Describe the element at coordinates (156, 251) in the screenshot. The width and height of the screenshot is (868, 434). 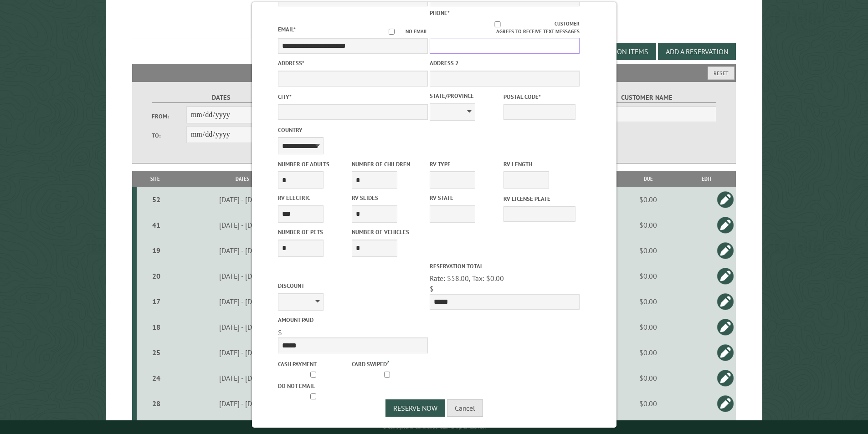
I see `div: 19` at that location.